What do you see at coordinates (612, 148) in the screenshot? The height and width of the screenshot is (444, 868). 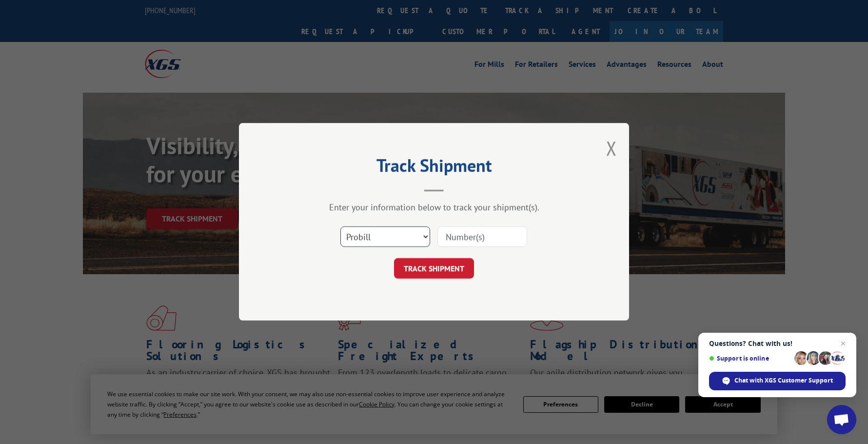 I see `button: Close modal` at bounding box center [612, 148].